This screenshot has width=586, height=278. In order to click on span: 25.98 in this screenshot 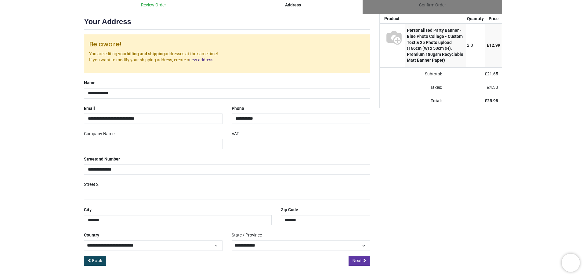, I will do `click(492, 101)`.